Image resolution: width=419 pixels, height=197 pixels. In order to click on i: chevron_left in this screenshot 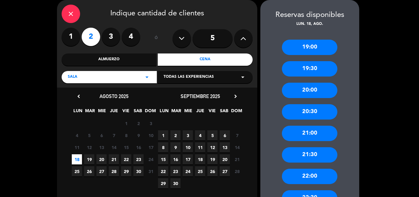, I will do `click(79, 96)`.